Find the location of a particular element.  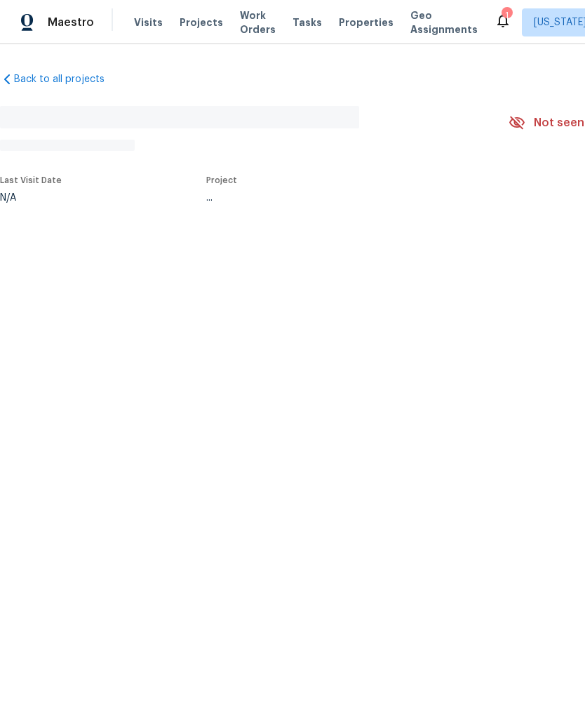

span: Projects is located at coordinates (201, 22).